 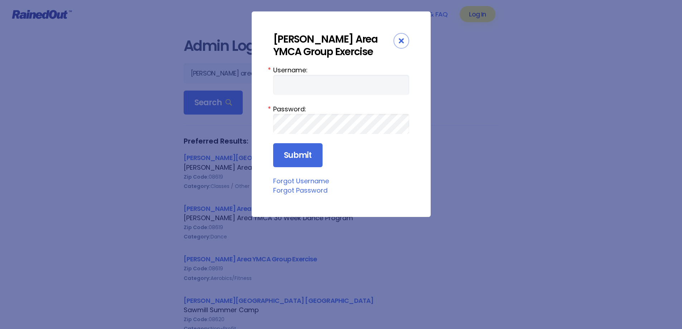 I want to click on label: Password:, so click(x=341, y=109).